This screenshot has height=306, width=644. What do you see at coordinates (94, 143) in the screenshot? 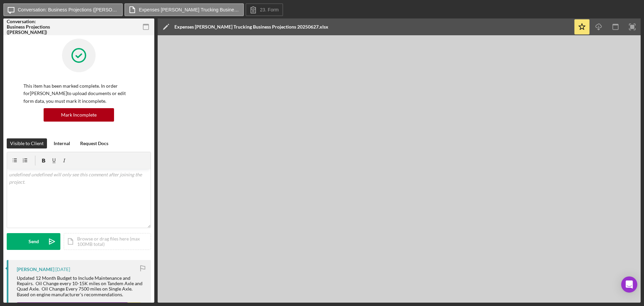
I see `div: Request Docs` at bounding box center [94, 143].